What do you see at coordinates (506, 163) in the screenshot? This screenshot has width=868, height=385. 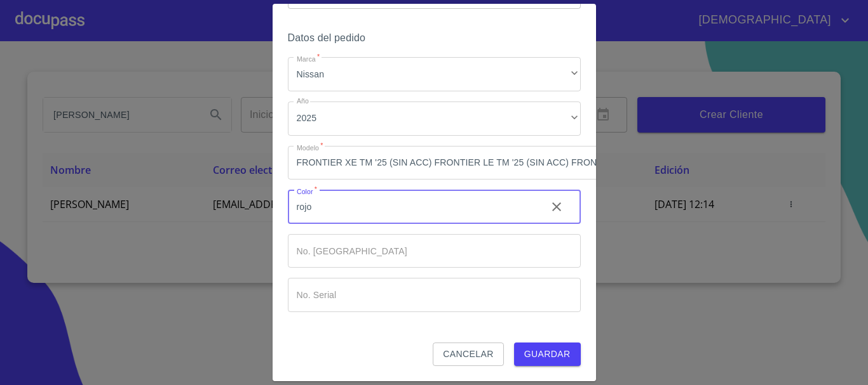 I see `div: FRONTIER XE TM '25 (SIN ACC) FRONTIER LE TM '25 (SIN ACC) FRONTIER LE TA '25 (SIN ACC)` at bounding box center [506, 163].